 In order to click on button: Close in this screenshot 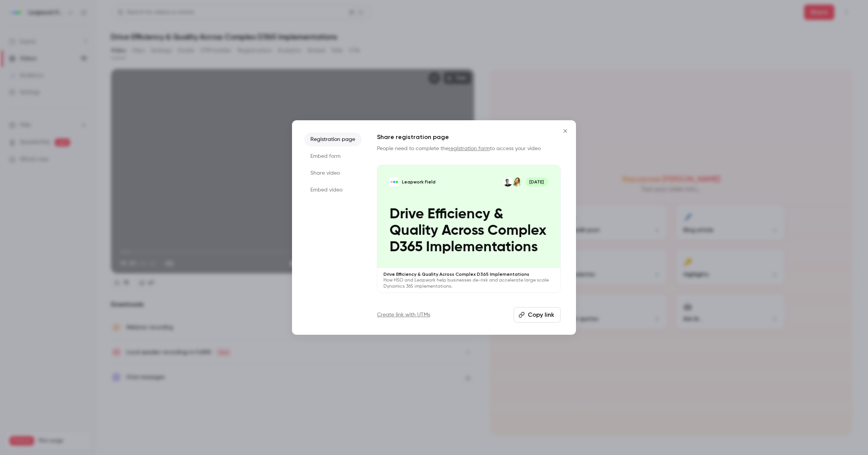, I will do `click(565, 131)`.